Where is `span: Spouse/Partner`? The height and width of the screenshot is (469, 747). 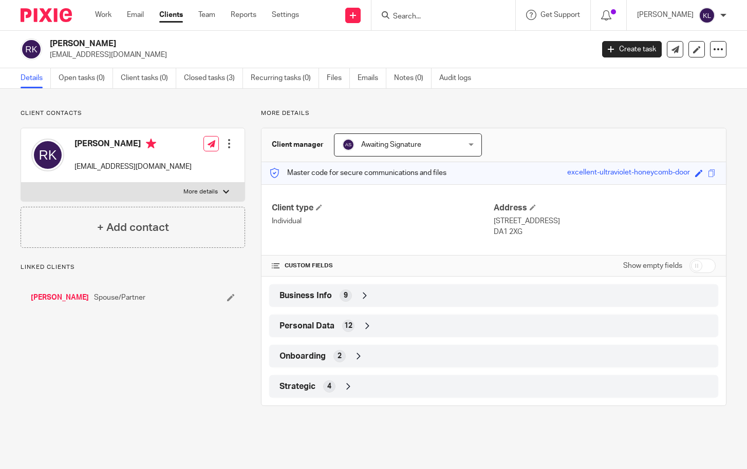
span: Spouse/Partner is located at coordinates (120, 298).